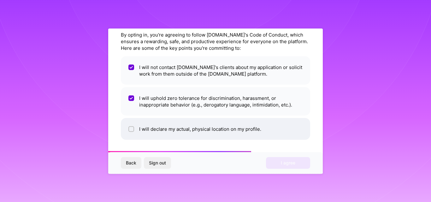  Describe the element at coordinates (215, 129) in the screenshot. I see `li: I will declare my actual, physical location on my profile.` at that location.